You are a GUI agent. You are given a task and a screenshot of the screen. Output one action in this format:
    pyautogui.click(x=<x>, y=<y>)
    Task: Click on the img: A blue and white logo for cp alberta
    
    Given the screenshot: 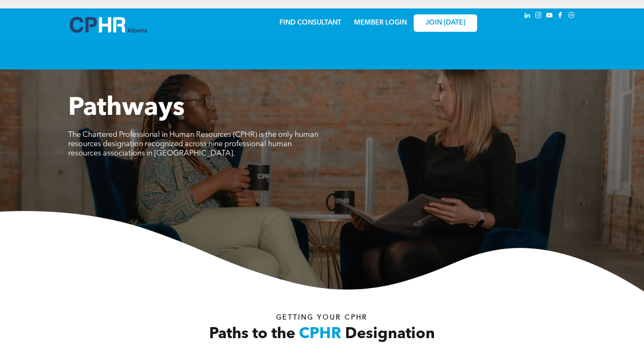 What is the action you would take?
    pyautogui.click(x=108, y=25)
    